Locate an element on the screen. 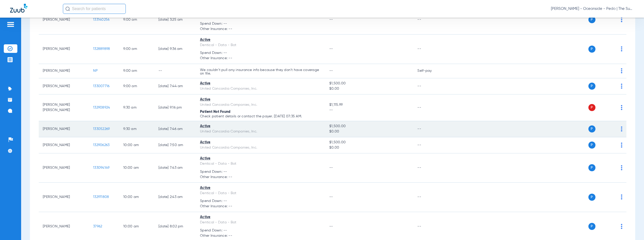 The height and width of the screenshot is (240, 644). div: Chat Widget is located at coordinates (631, 228).